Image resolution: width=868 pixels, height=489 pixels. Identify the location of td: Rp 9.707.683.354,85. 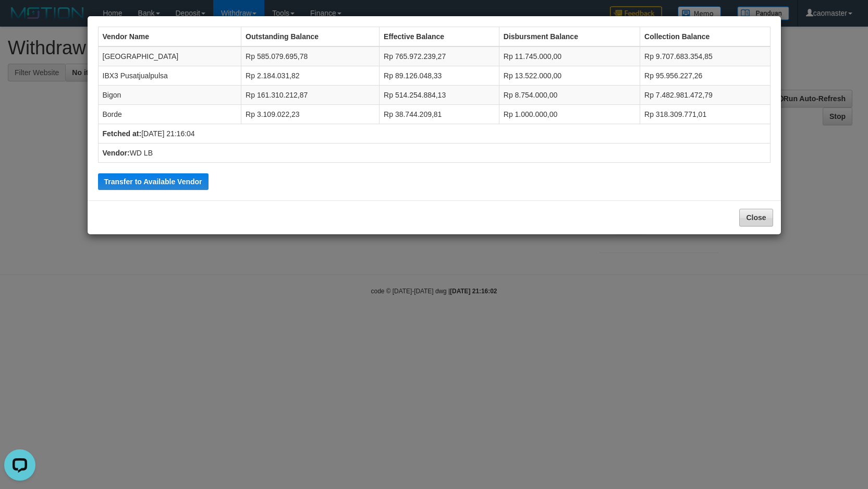
(705, 56).